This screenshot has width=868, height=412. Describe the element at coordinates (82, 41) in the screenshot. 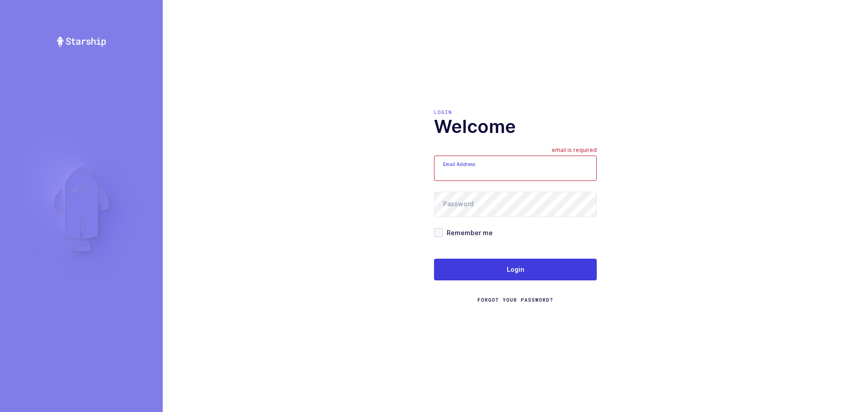

I see `img: Starship` at that location.